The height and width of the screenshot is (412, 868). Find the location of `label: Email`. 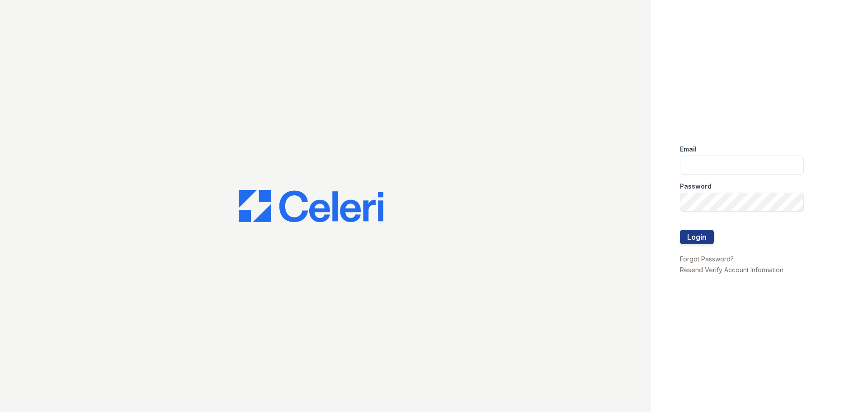

label: Email is located at coordinates (688, 149).